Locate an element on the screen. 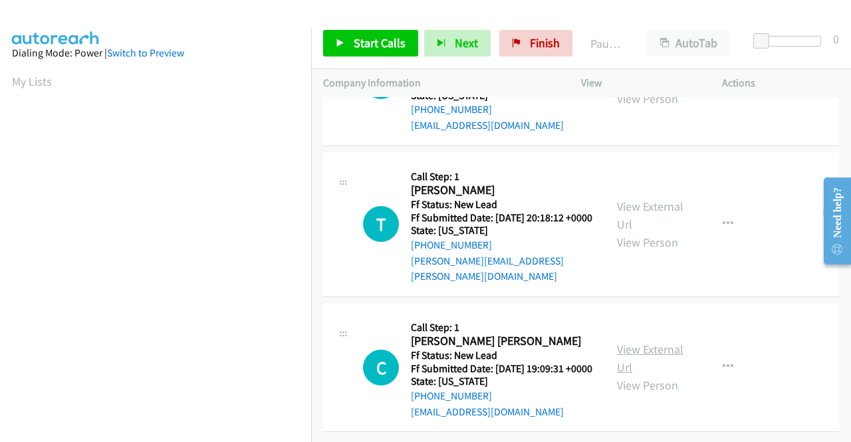  span: Start Calls is located at coordinates (380, 43).